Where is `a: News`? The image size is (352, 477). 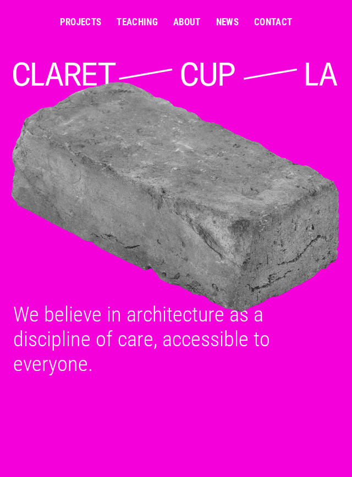 a: News is located at coordinates (227, 22).